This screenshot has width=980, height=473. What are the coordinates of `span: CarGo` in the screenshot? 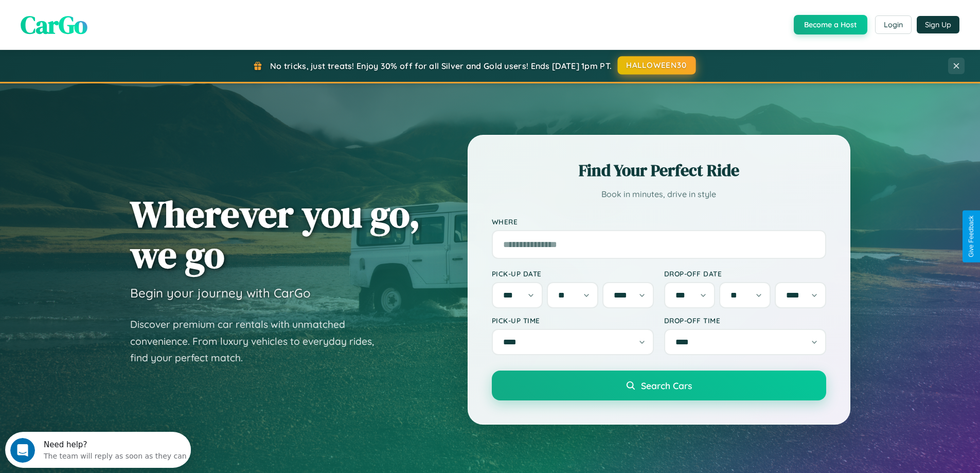 It's located at (54, 25).